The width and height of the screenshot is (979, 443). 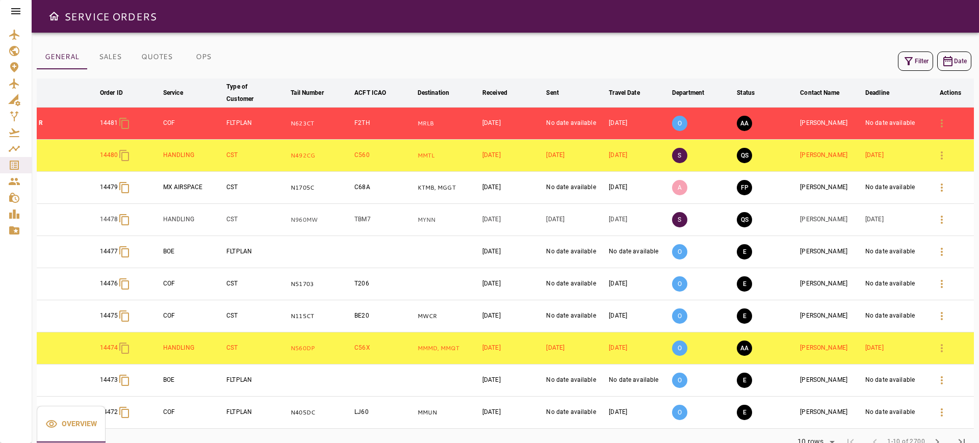 I want to click on div: Destination, so click(x=433, y=93).